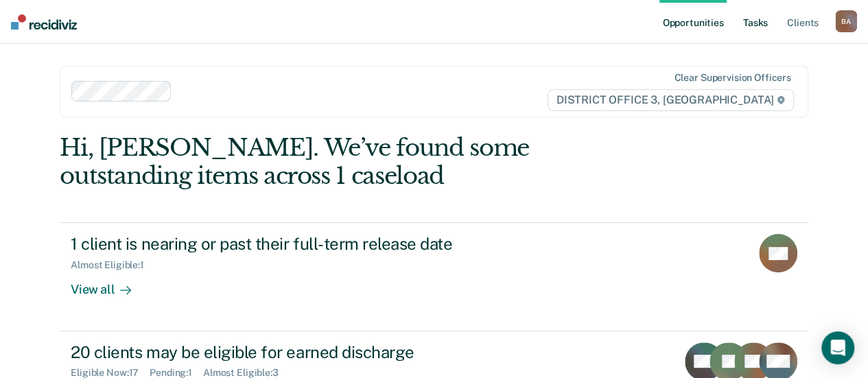 The width and height of the screenshot is (868, 378). Describe the element at coordinates (838, 348) in the screenshot. I see `div: Open Intercom Messenger` at that location.